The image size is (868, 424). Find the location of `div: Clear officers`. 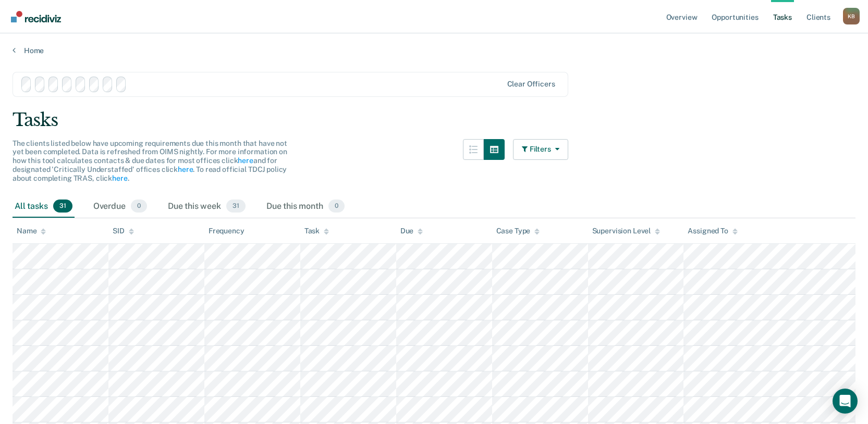

div: Clear officers is located at coordinates (531, 84).